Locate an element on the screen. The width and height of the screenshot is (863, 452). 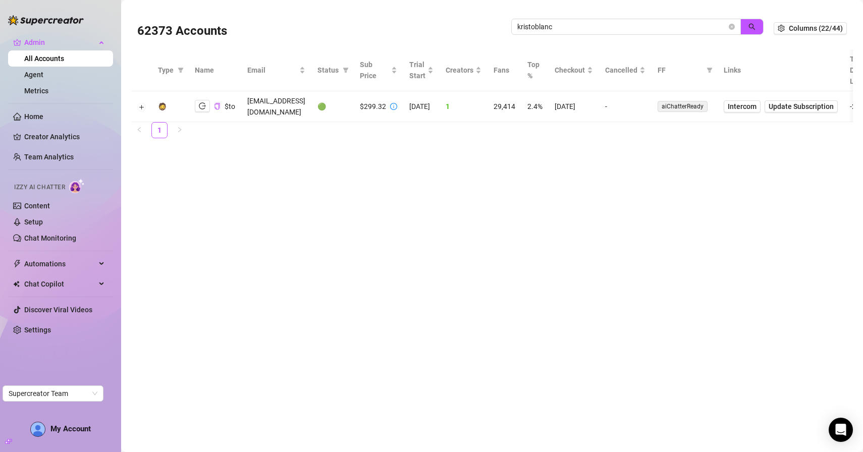
span: copy is located at coordinates (217, 106).